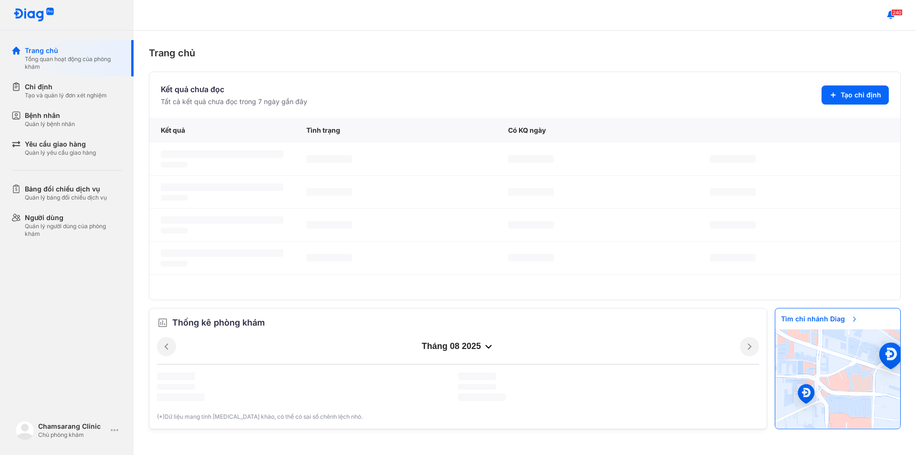 This screenshot has width=916, height=455. Describe the element at coordinates (60, 144) in the screenshot. I see `div: Yêu cầu giao hàng` at that location.